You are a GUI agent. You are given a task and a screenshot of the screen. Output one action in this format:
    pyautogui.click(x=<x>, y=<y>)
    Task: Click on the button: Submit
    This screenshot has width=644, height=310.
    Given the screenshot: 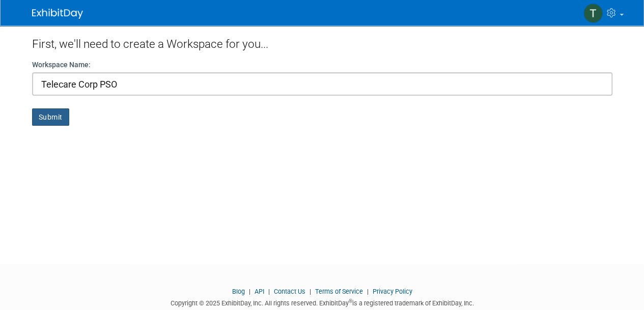 What is the action you would take?
    pyautogui.click(x=50, y=117)
    